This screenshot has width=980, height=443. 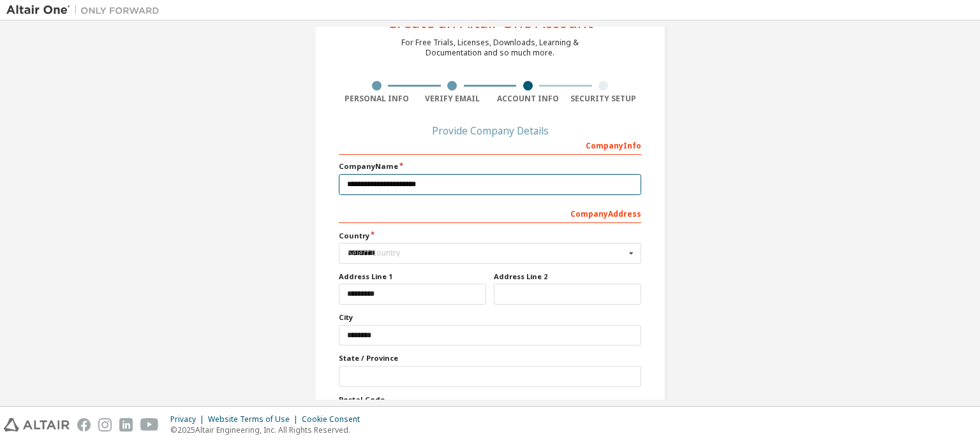 What do you see at coordinates (377, 99) in the screenshot?
I see `div: Personal Info` at bounding box center [377, 99].